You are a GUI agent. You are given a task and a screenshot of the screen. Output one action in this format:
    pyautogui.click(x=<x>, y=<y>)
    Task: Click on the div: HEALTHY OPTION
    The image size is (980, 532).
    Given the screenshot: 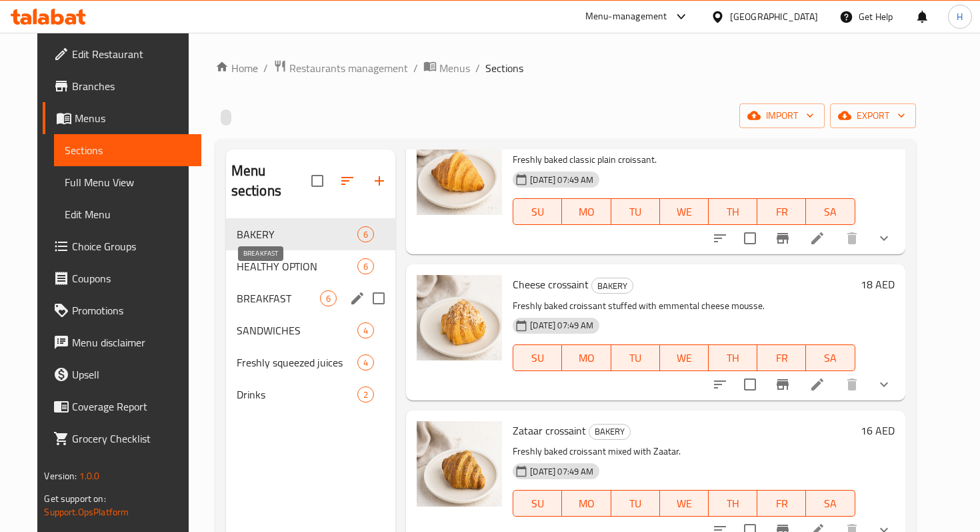 What is the action you would take?
    pyautogui.click(x=297, y=266)
    